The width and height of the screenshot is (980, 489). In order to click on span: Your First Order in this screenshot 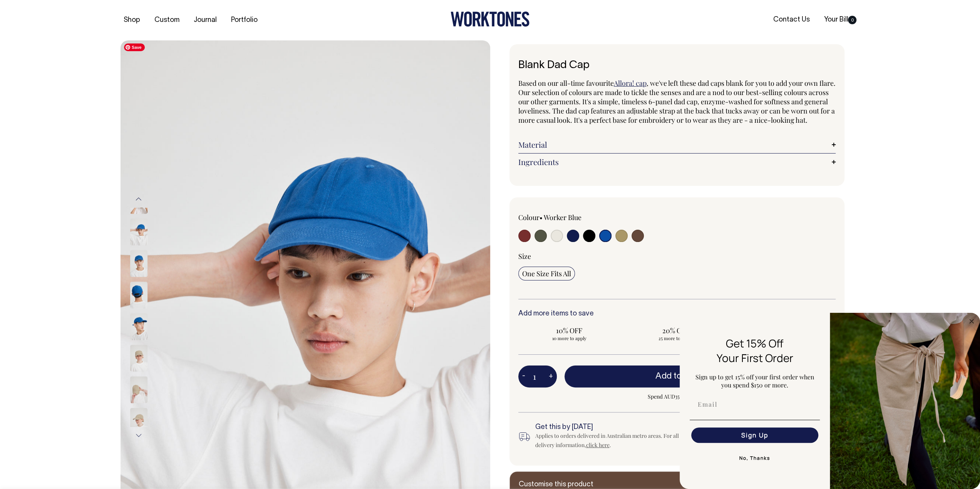, I will do `click(755, 358)`.